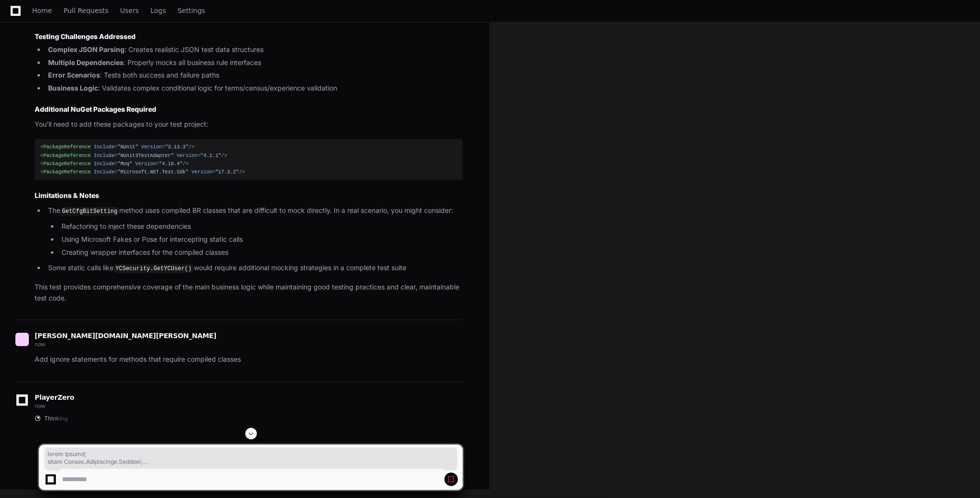  I want to click on span: "Microsoft.NET.Test.Sdk", so click(153, 171).